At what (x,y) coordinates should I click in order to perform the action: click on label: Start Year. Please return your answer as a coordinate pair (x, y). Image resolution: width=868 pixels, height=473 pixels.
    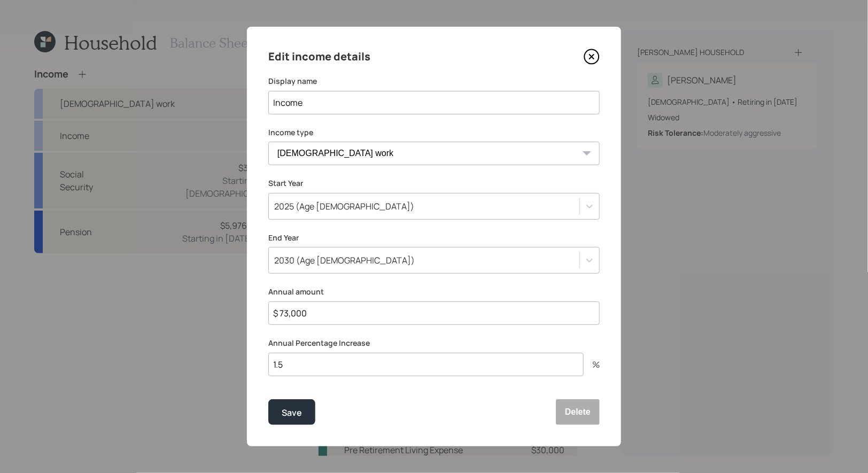
    Looking at the image, I should click on (434, 183).